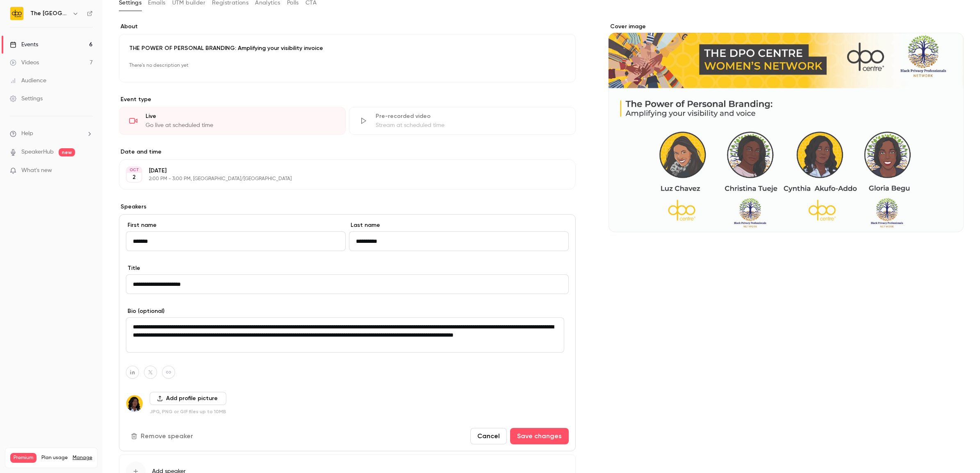  What do you see at coordinates (347, 65) in the screenshot?
I see `p: There's no description yet` at bounding box center [347, 65].